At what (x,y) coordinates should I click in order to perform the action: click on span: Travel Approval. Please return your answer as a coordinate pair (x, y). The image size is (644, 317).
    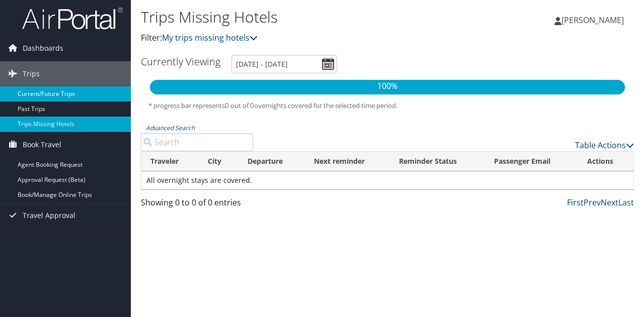
    Looking at the image, I should click on (49, 215).